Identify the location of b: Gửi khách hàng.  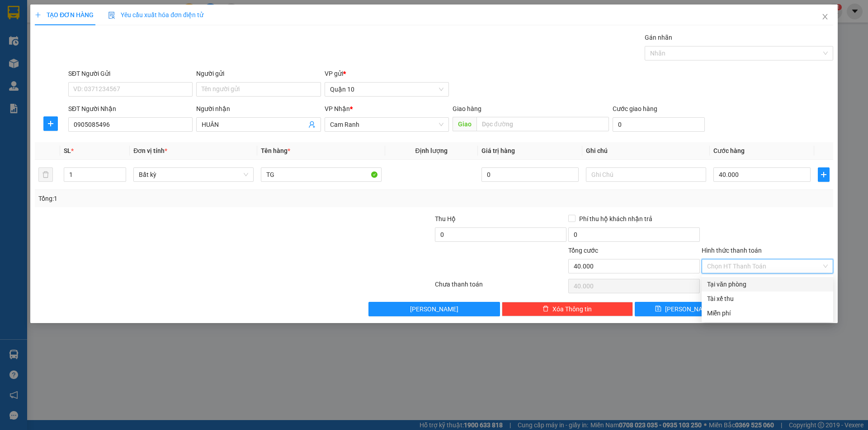
(88, 34).